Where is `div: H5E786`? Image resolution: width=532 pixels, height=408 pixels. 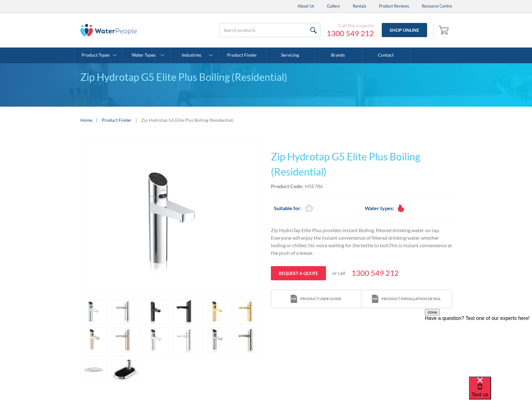
div: H5E786 is located at coordinates (314, 186).